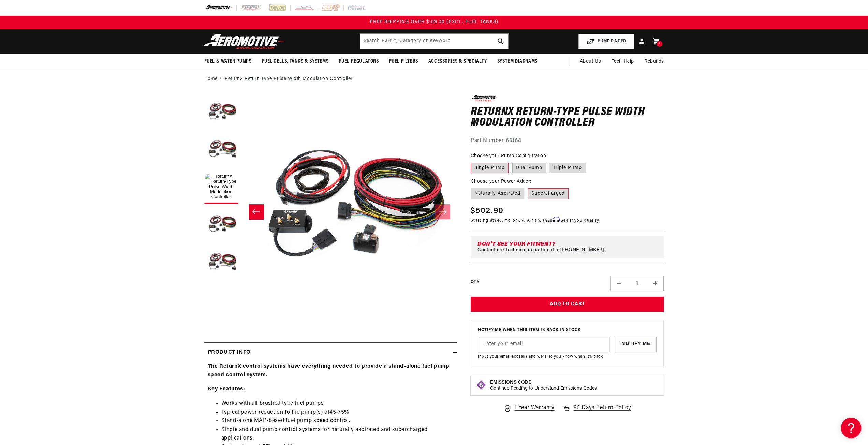 This screenshot has height=445, width=868. What do you see at coordinates (337, 413) in the screenshot?
I see `li: Typical power reduction to the pump(s) of` at bounding box center [337, 413].